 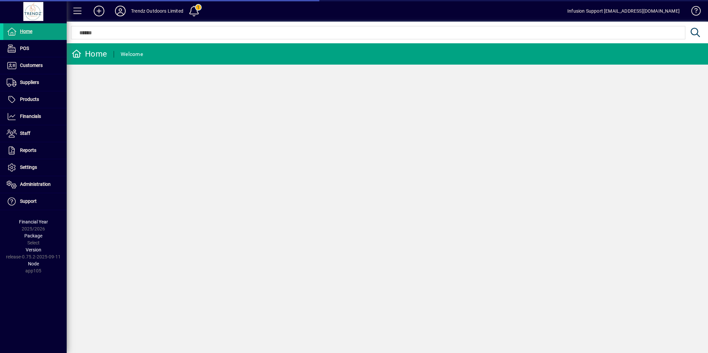 What do you see at coordinates (29, 99) in the screenshot?
I see `span: Products` at bounding box center [29, 99].